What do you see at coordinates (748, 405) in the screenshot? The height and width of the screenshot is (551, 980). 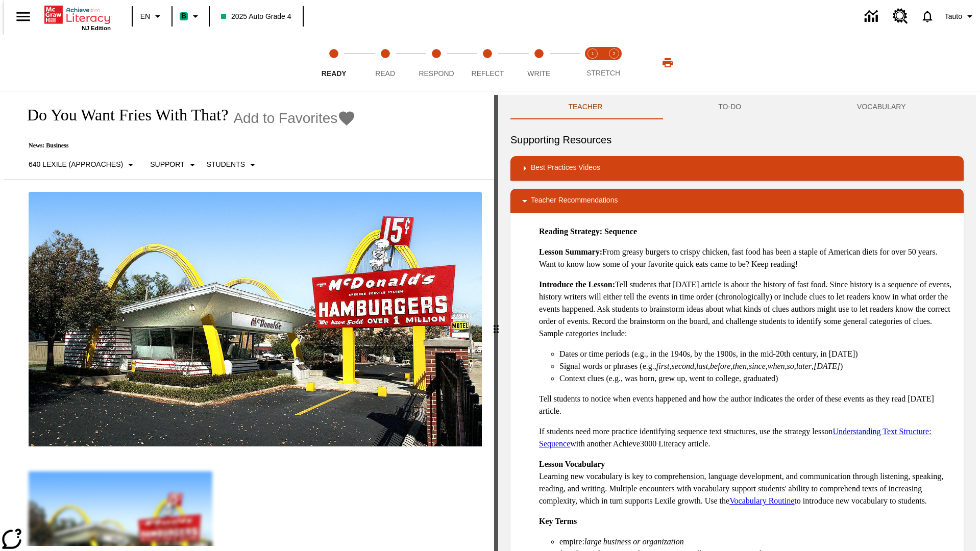 I see `p: Tell students to notice when events happened and how the author indicates the order of these even...` at bounding box center [748, 405].